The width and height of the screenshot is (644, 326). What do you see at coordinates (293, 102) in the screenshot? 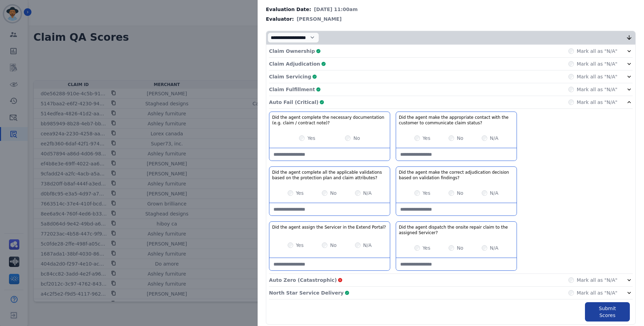
I see `p: Auto Fail (Critical)` at bounding box center [293, 102].